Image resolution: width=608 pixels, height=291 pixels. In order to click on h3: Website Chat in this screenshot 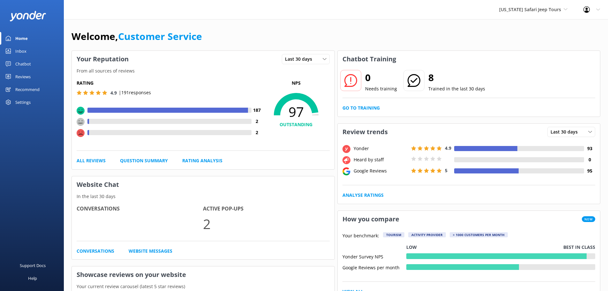, I will do `click(203, 184)`.